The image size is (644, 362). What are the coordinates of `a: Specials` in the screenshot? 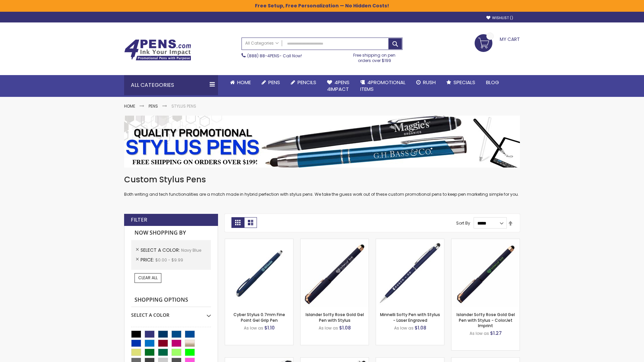 It's located at (461, 83).